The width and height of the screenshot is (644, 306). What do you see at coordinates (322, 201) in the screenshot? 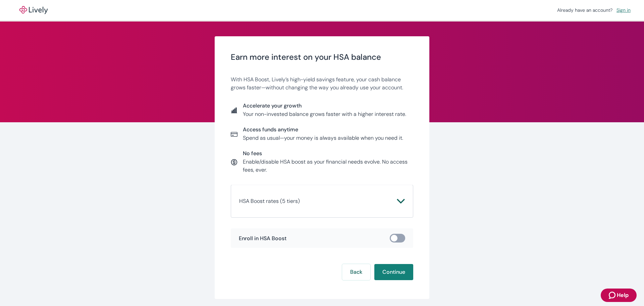
I see `button: HSA Boost rates (5 tiers)` at bounding box center [322, 201].